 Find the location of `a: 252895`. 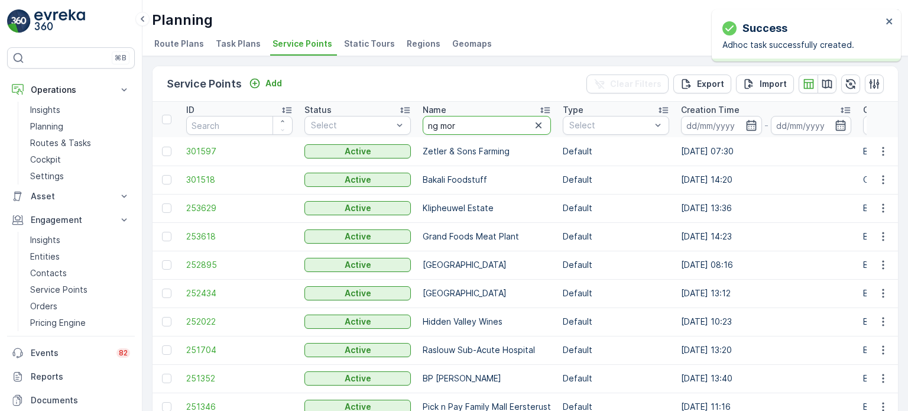

a: 252895 is located at coordinates (239, 265).